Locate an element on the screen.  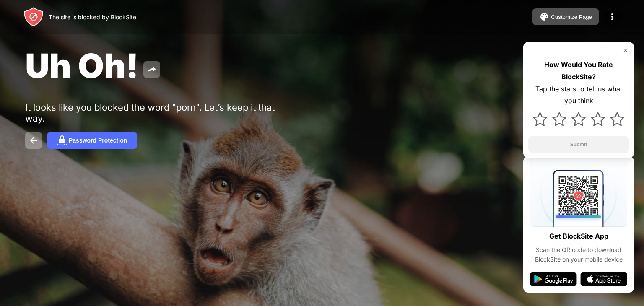
div: Password Protection is located at coordinates (97, 140).